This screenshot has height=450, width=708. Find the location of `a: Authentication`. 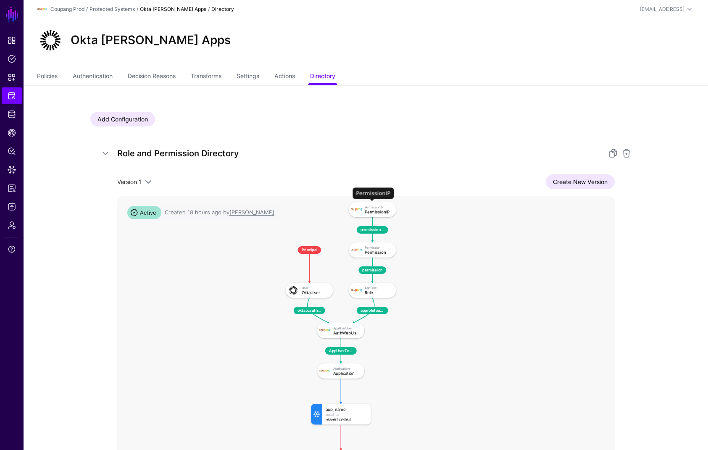

a: Authentication is located at coordinates (92, 77).